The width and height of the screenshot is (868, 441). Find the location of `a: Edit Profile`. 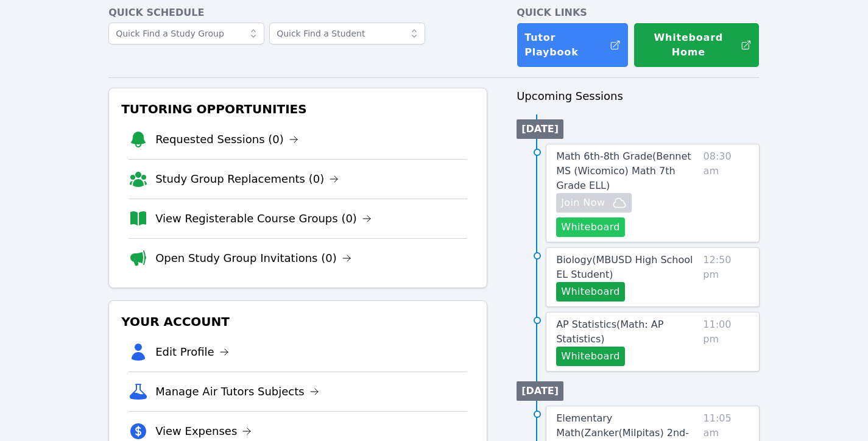

a: Edit Profile is located at coordinates (192, 352).